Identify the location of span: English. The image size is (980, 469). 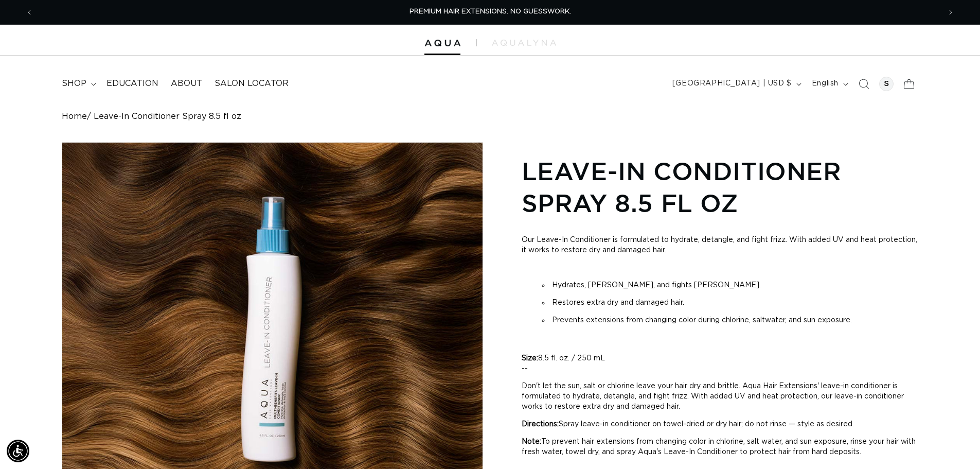
(825, 83).